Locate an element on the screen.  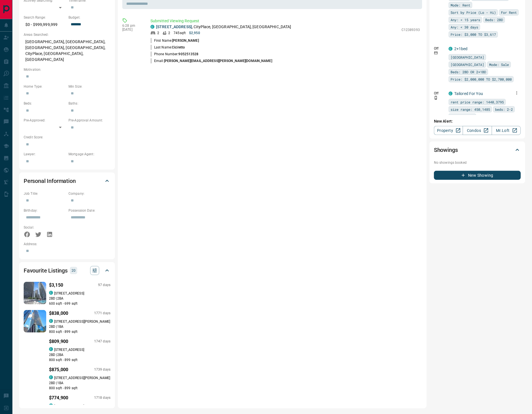
p: Submitted Viewing Request is located at coordinates (285, 21).